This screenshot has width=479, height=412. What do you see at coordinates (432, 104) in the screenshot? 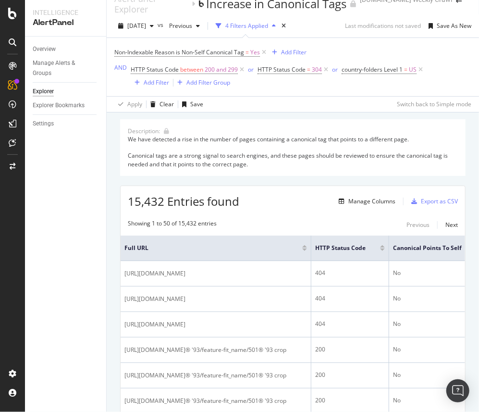
I see `button: Switch back to Simple mode` at bounding box center [432, 104].